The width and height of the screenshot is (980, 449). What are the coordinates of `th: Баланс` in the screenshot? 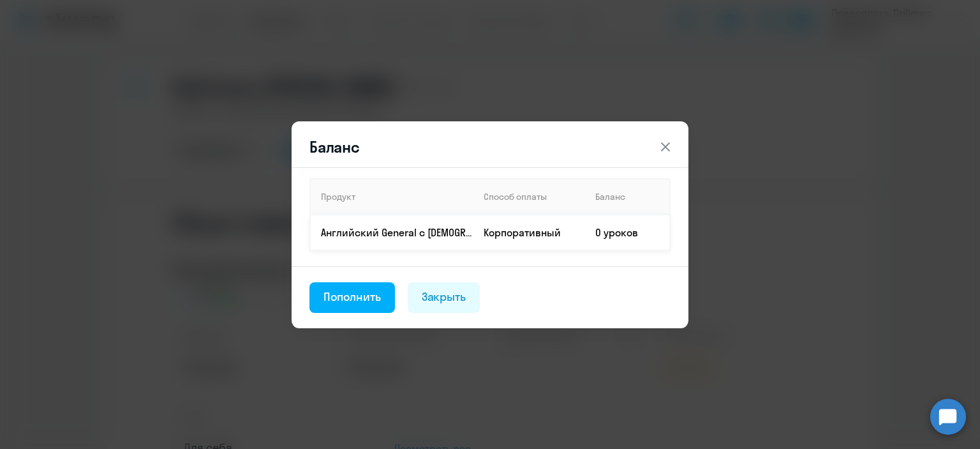 It's located at (628, 197).